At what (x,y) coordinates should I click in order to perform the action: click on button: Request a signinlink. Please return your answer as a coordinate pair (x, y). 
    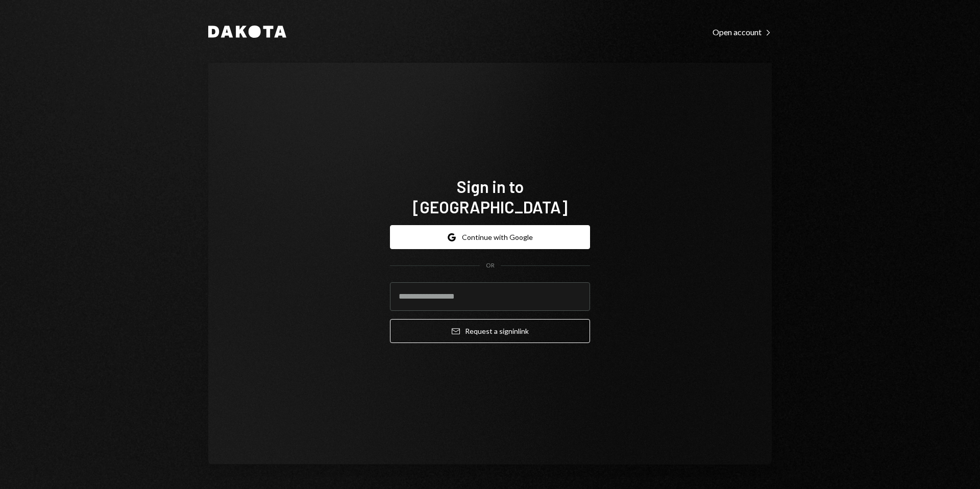
    Looking at the image, I should click on (490, 331).